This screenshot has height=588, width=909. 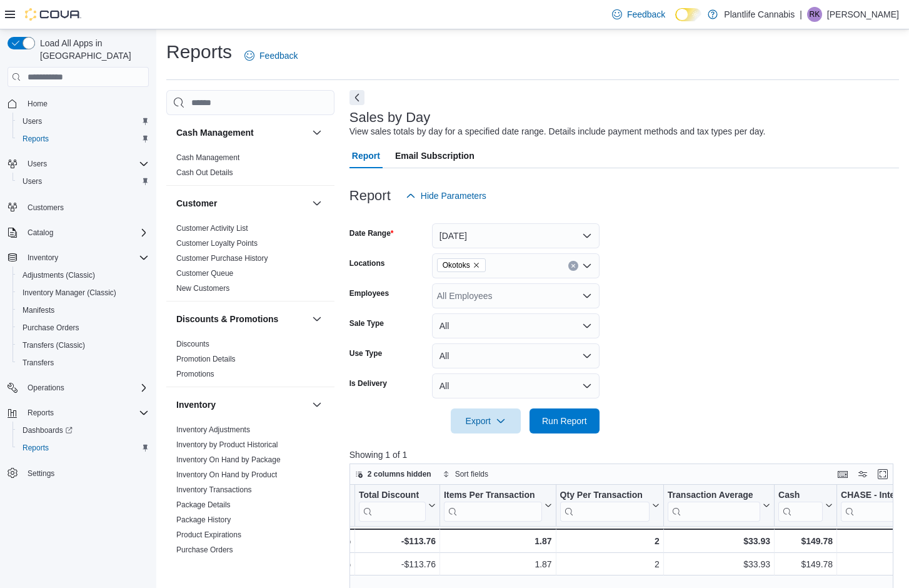 What do you see at coordinates (434, 156) in the screenshot?
I see `span: Email Subscription` at bounding box center [434, 156].